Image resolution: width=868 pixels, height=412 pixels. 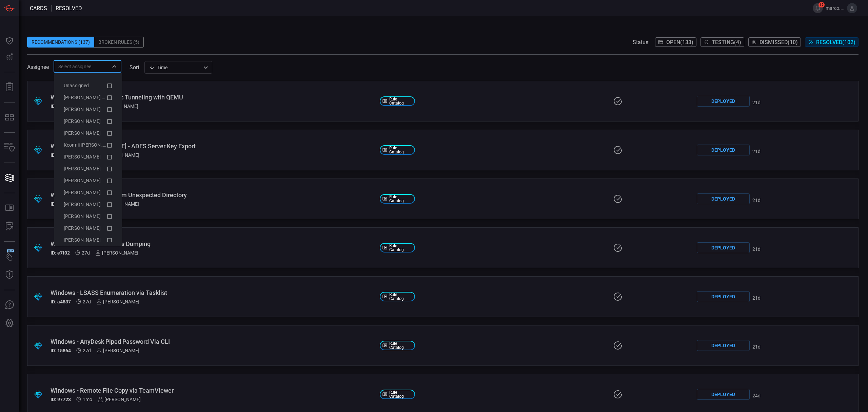 What do you see at coordinates (61, 155) in the screenshot?
I see `h5: ID: 20274` at bounding box center [61, 155].